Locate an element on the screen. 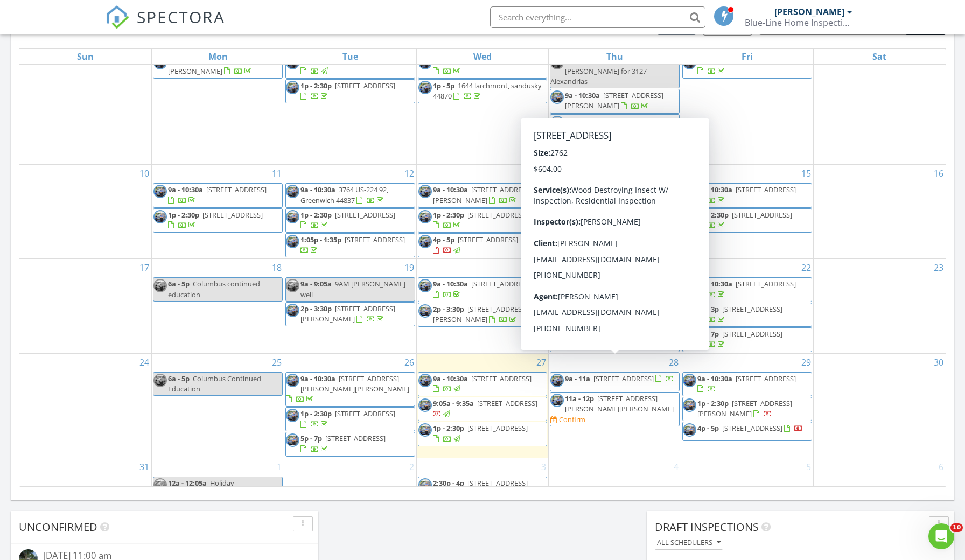 The image size is (965, 560). a: Go to August 20, 2025 is located at coordinates (541, 268).